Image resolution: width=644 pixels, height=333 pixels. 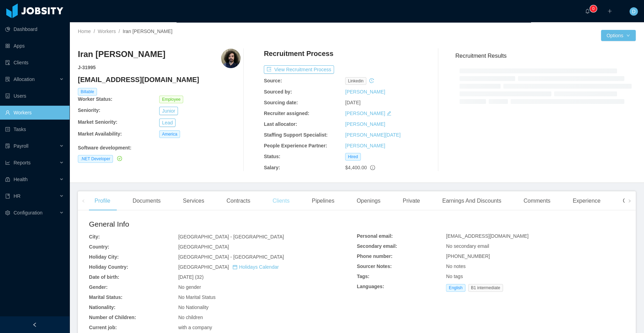 I want to click on span: No gender, so click(x=189, y=287).